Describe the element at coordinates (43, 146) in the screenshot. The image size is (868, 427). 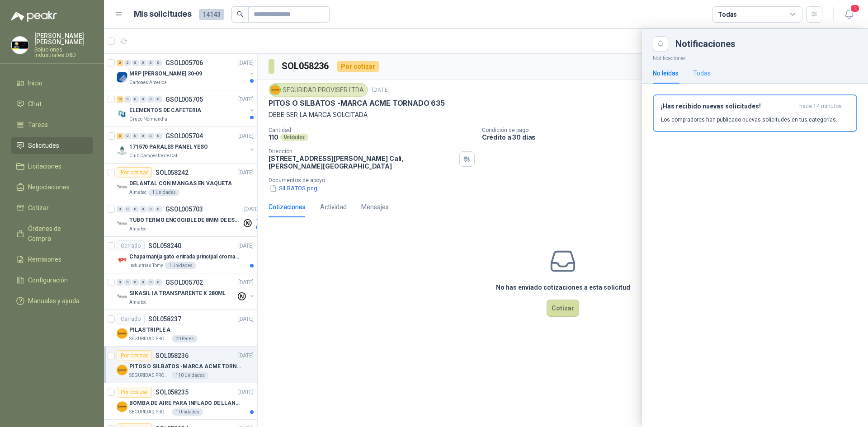
I see `span: Solicitudes` at that location.